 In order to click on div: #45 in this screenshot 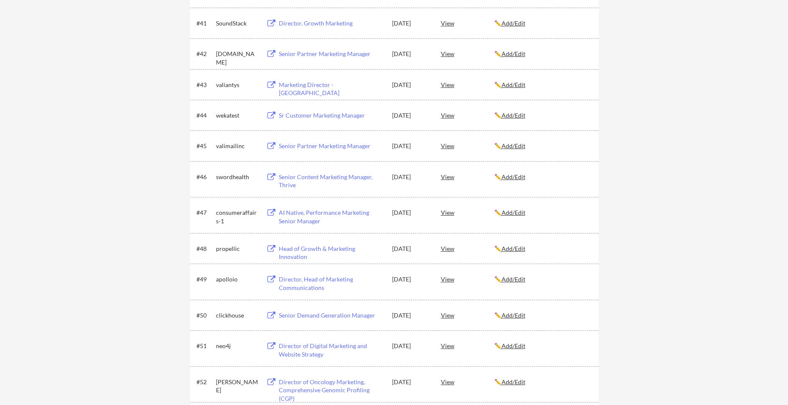, I will do `click(204, 146)`.